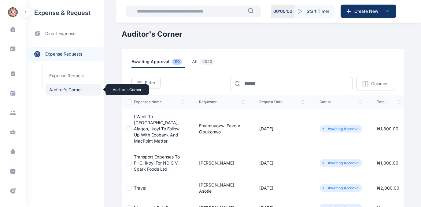 The image size is (421, 207). What do you see at coordinates (65, 54) in the screenshot?
I see `a: expense requests` at bounding box center [65, 54].